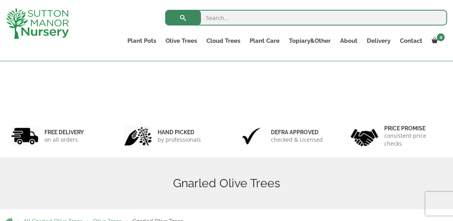  I want to click on h6: Price promise, so click(412, 128).